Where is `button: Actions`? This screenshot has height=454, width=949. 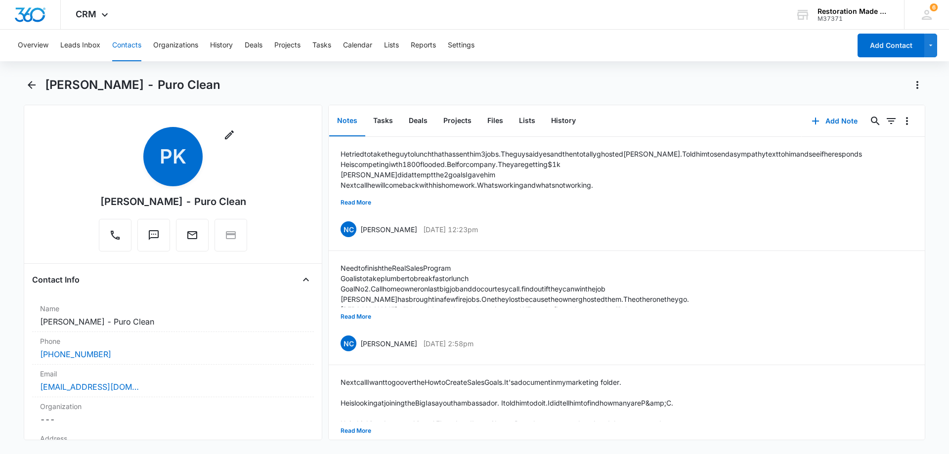 button: Actions is located at coordinates (918, 85).